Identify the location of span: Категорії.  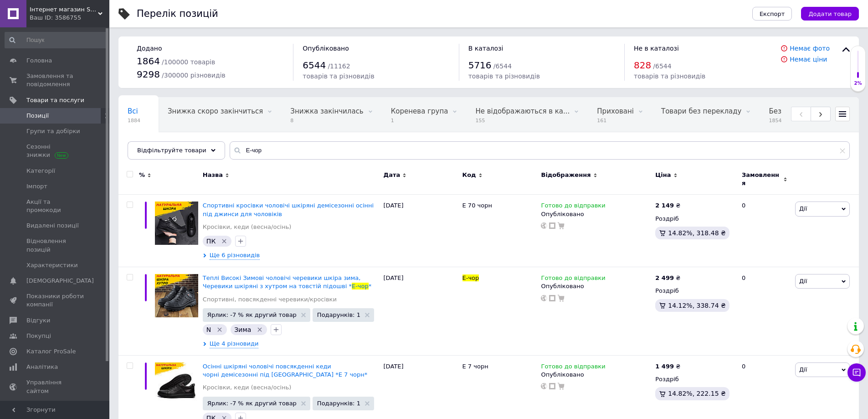
(40, 171).